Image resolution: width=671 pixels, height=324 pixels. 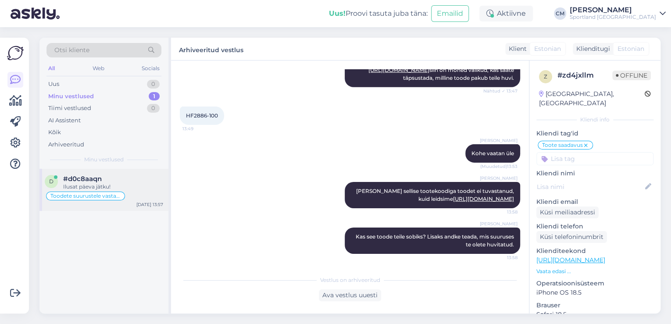 I want to click on div: Proovi tasuta juba täna:, so click(x=378, y=14).